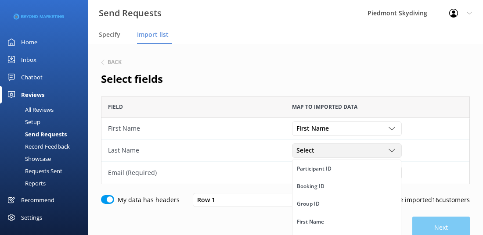 The height and width of the screenshot is (235, 483). I want to click on a: Showcase, so click(47, 159).